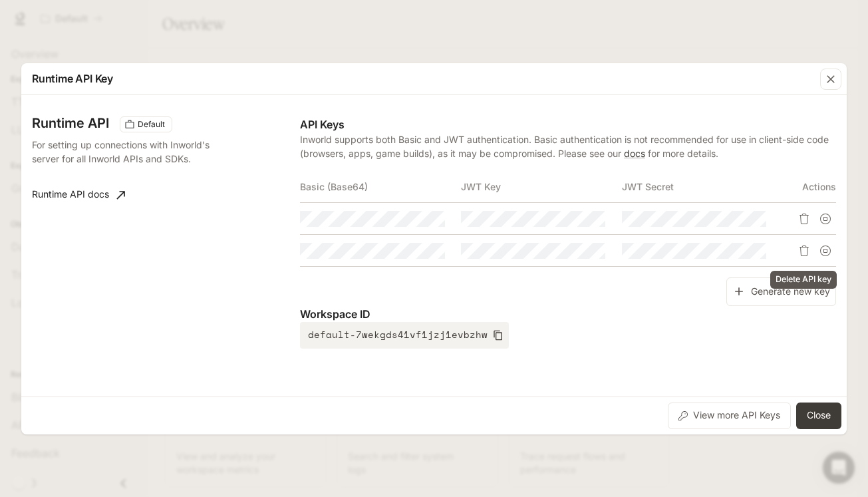 The image size is (868, 497). Describe the element at coordinates (568, 147) in the screenshot. I see `p: Inworld supports both Basic and JWT authentication. Basic authentication is not recommended for u...` at that location.